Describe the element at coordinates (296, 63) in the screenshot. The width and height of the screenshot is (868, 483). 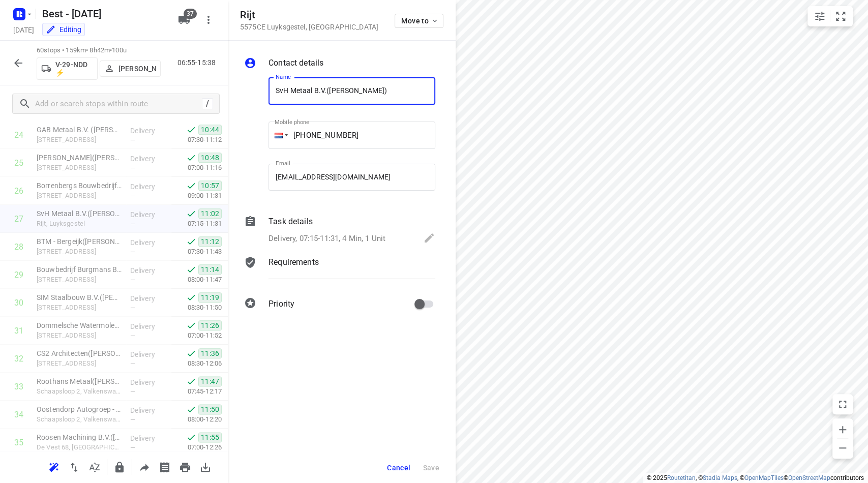
I see `p: Contact details` at that location.